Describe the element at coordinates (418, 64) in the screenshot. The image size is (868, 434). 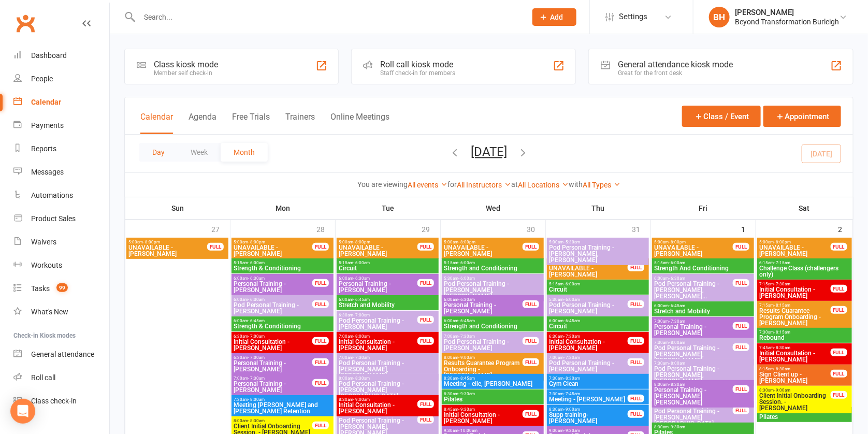
I see `div: Roll call kiosk mode` at that location.